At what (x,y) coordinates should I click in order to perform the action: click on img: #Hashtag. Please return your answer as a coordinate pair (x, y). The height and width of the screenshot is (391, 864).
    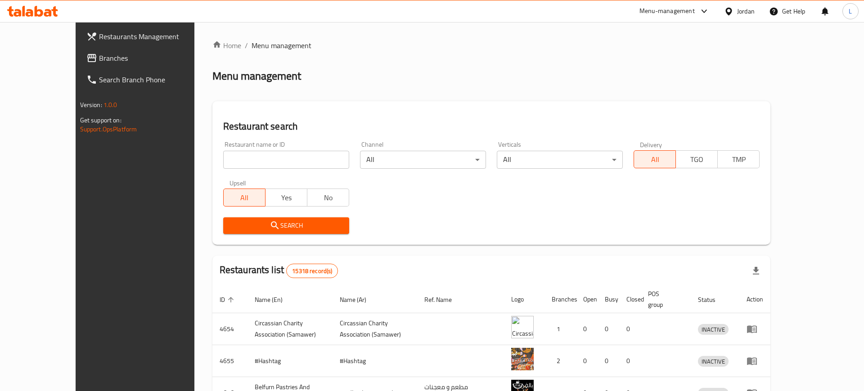
    Looking at the image, I should click on (522, 359).